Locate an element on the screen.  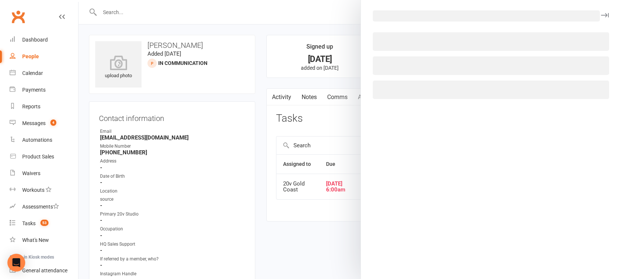
div: Messages is located at coordinates (34, 123).